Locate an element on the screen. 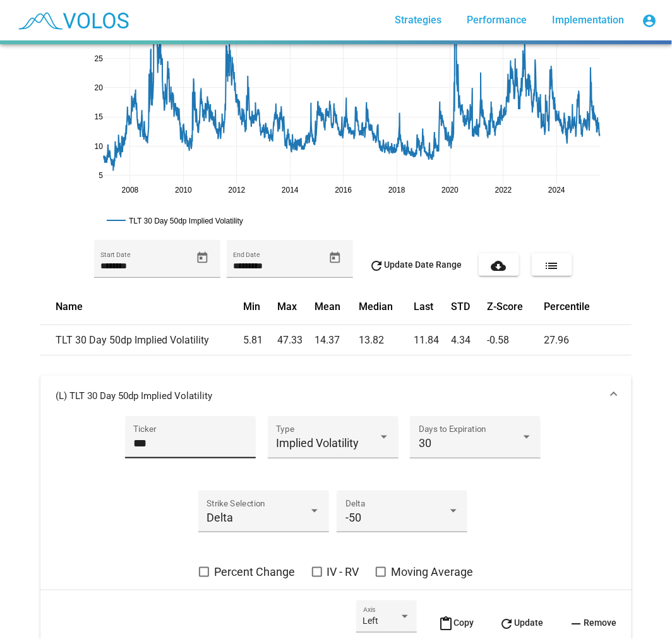  mat-expansion-panel-header: (L) TLT 30 Day 50dp Implied Volatility is located at coordinates (336, 396).